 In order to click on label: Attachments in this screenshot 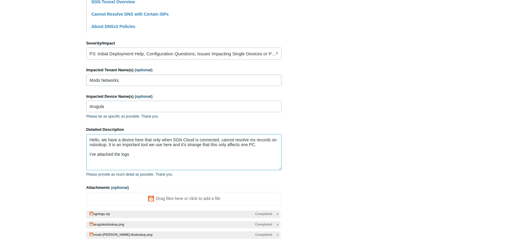, I will do `click(184, 187)`.